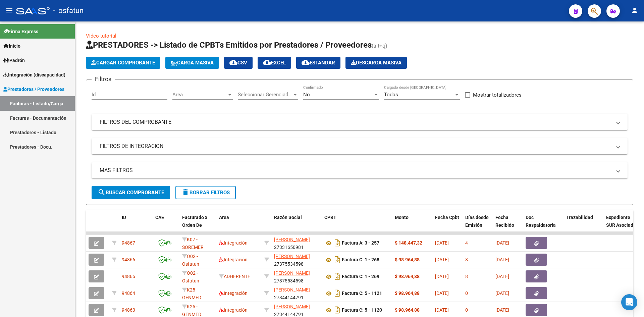 This screenshot has height=317, width=644. What do you see at coordinates (124, 217) in the screenshot?
I see `span: ID` at bounding box center [124, 217].